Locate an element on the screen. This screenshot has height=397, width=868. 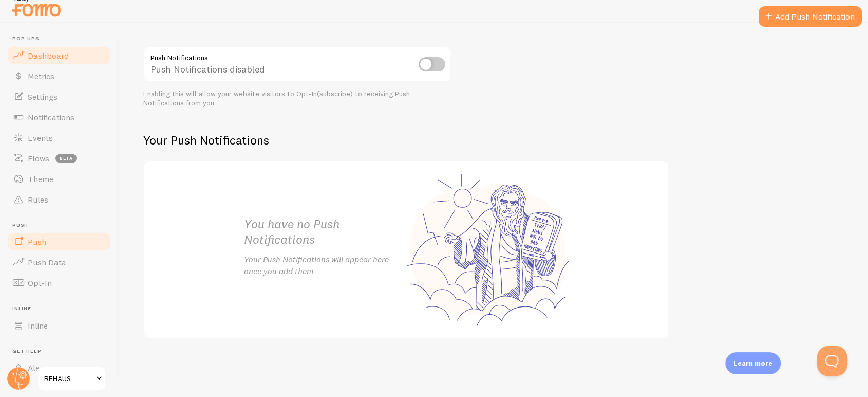
span: Settings is located at coordinates (43, 97).